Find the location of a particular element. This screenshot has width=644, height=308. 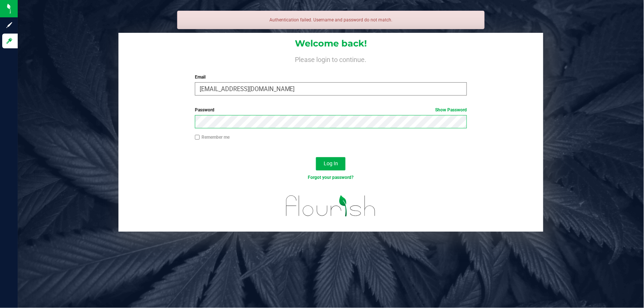

a: Show Password is located at coordinates (451, 110).